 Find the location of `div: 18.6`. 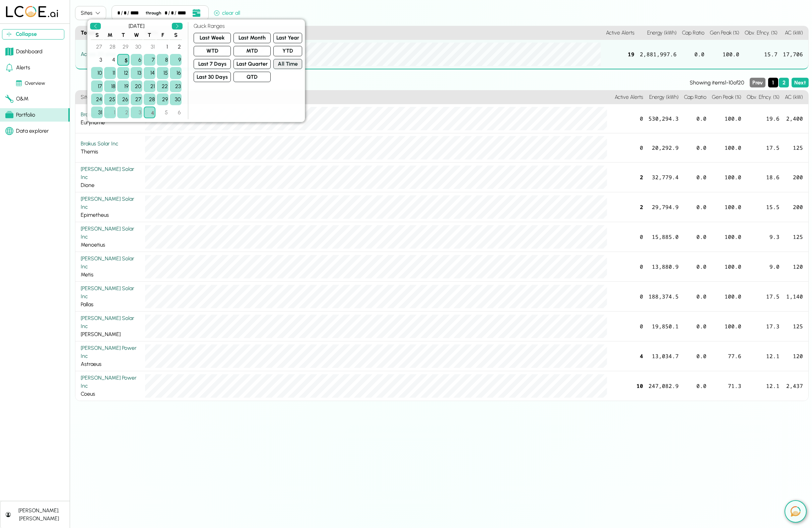

div: 18.6 is located at coordinates (763, 177).